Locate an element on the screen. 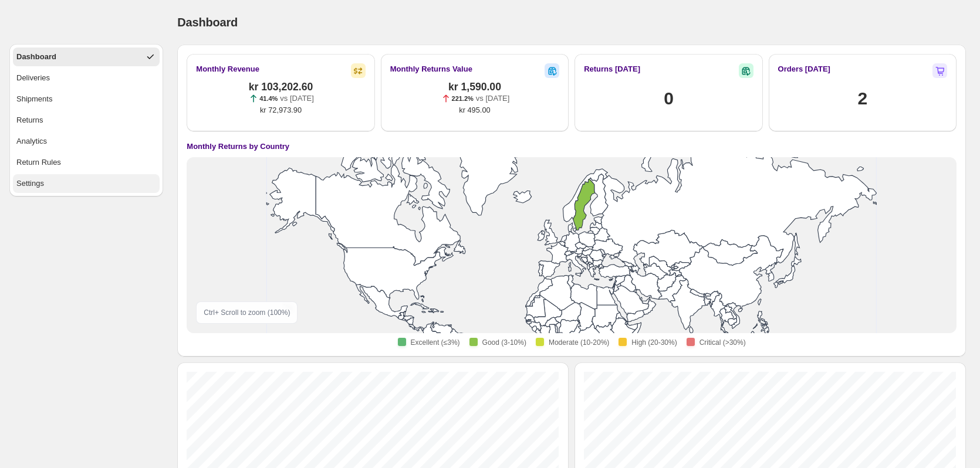  h1: 0 is located at coordinates (668, 99).